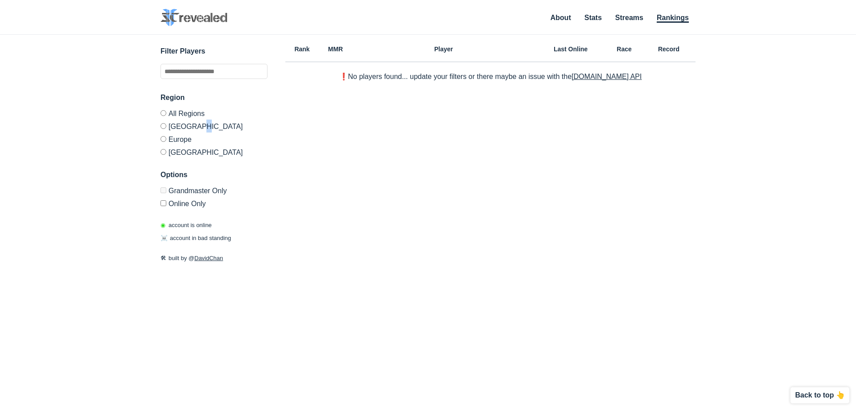 Image resolution: width=856 pixels, height=410 pixels. Describe the element at coordinates (163, 190) in the screenshot. I see `input: Grandmaster Only` at that location.